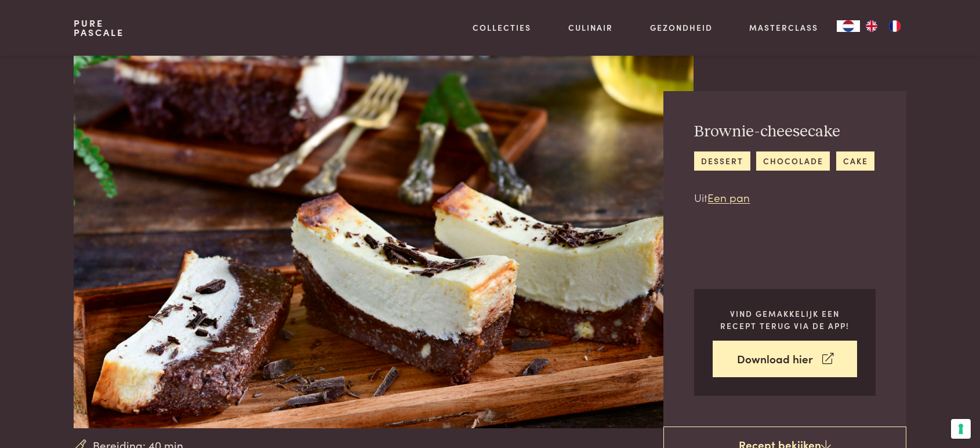  Describe the element at coordinates (785, 319) in the screenshot. I see `p: Vind gemakkelijk een recept terug via de app!` at that location.